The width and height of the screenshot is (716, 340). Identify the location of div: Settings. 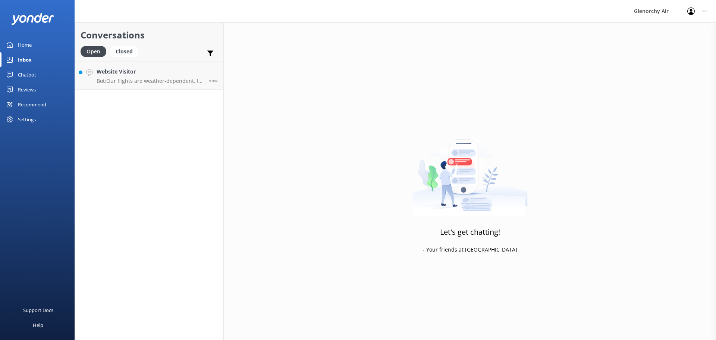
(27, 119).